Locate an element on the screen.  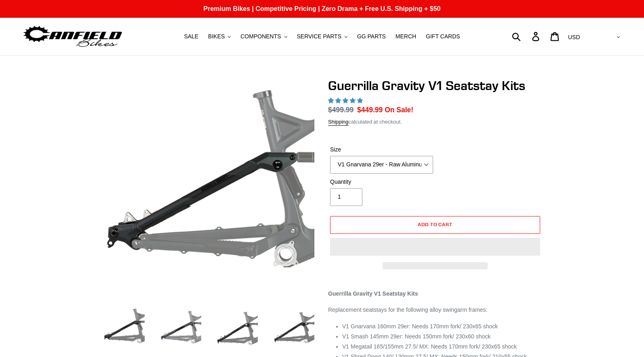
button: SERVICE PARTS is located at coordinates (321, 36).